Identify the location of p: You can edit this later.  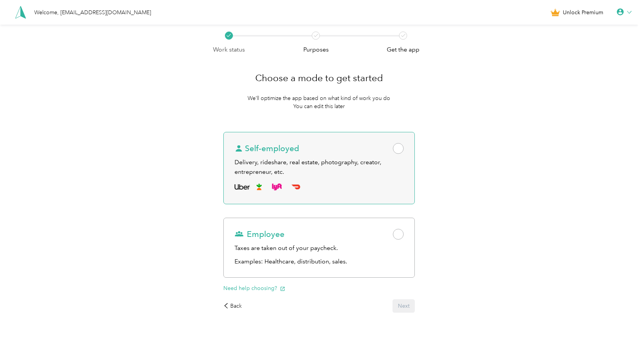
(319, 106).